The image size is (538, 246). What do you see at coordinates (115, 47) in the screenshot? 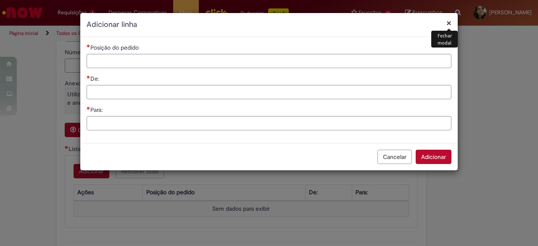
I see `span: Posição do pedido` at bounding box center [115, 47].